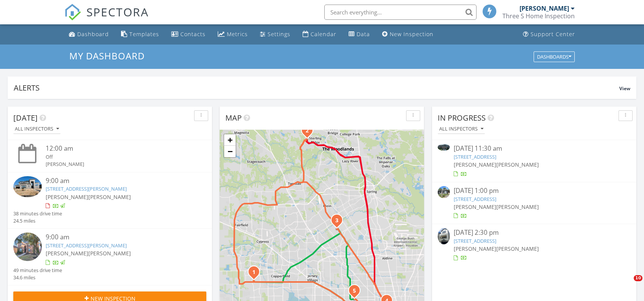  Describe the element at coordinates (360, 35) in the screenshot. I see `a: Data` at that location.